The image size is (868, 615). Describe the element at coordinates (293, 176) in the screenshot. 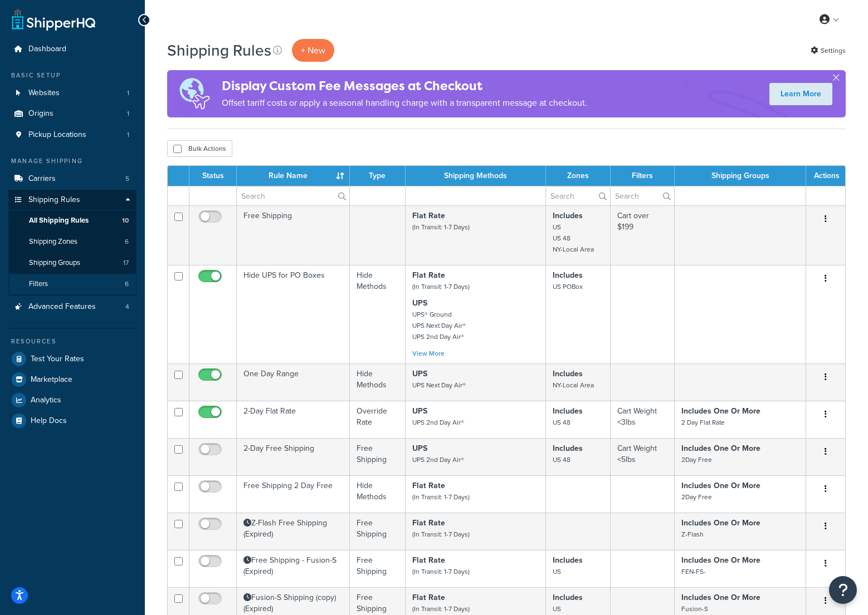

I see `th: Rule Name : activate to sort column ascending` at that location.